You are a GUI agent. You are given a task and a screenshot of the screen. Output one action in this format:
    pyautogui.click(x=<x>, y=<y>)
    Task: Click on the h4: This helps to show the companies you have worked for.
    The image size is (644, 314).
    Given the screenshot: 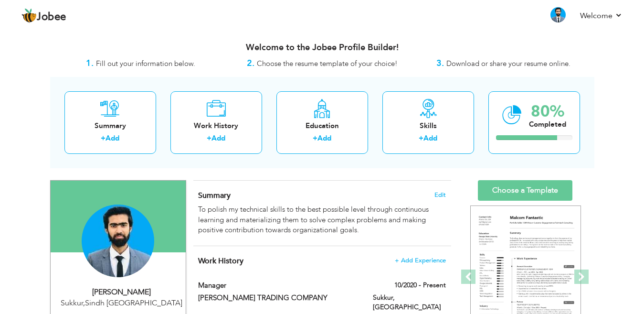 What is the action you would take?
    pyautogui.click(x=322, y=261)
    